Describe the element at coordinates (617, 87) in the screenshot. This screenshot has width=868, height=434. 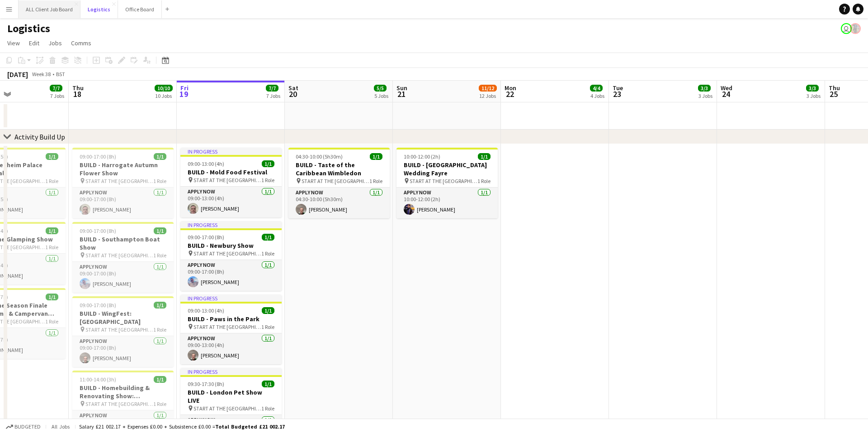
I see `span: Tue` at that location.